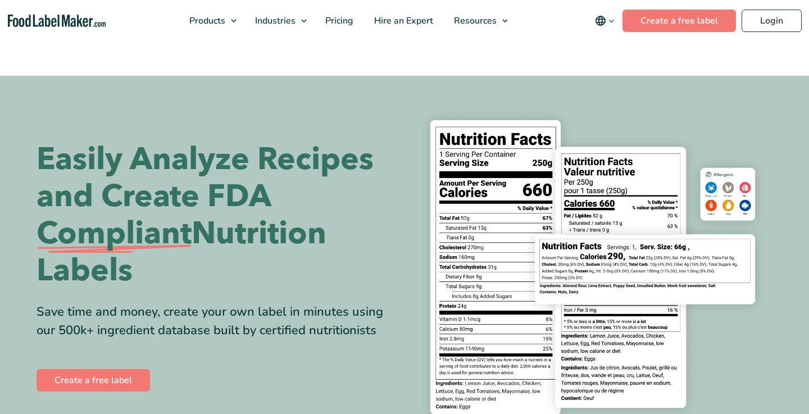 The image size is (809, 414). What do you see at coordinates (274, 21) in the screenshot?
I see `span: Industries` at bounding box center [274, 21].